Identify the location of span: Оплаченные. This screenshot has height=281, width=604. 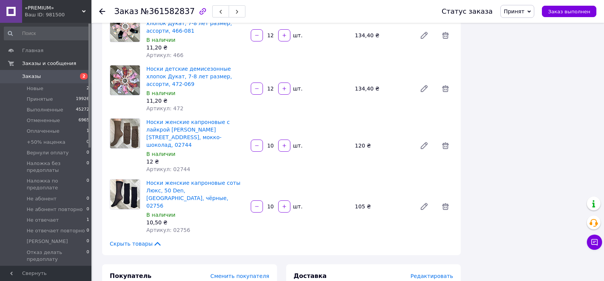
(43, 131).